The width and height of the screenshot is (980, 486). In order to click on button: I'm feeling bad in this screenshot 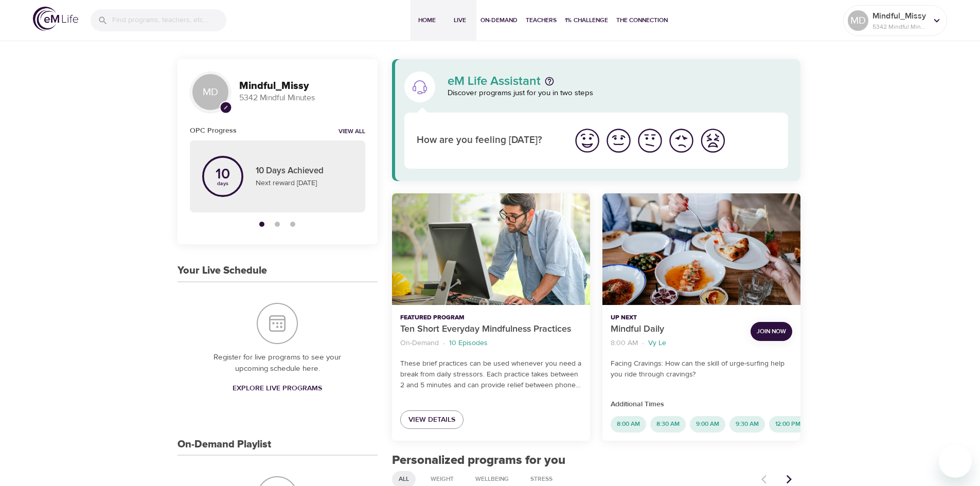, I will do `click(681, 140)`.